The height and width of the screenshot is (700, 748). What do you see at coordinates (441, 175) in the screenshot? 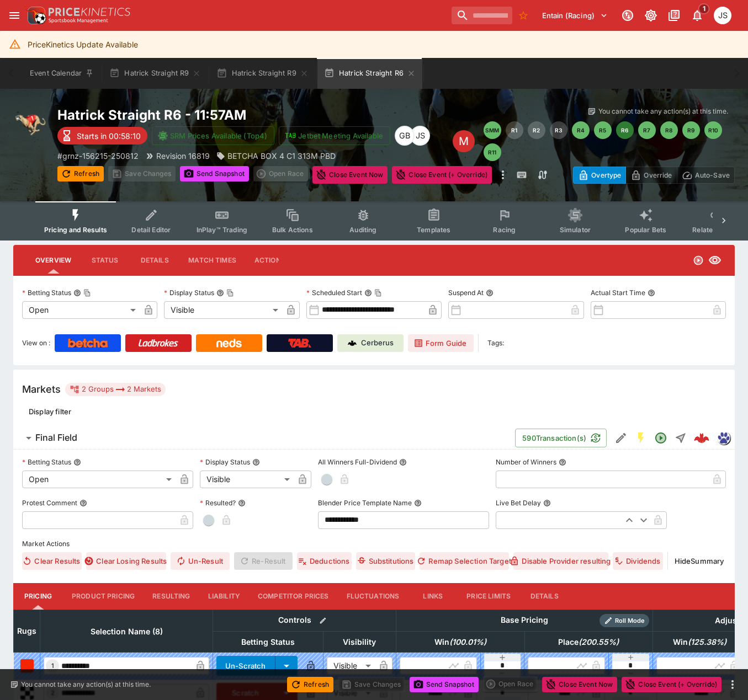
I see `button: Close Event (+ Override)` at bounding box center [441, 175].